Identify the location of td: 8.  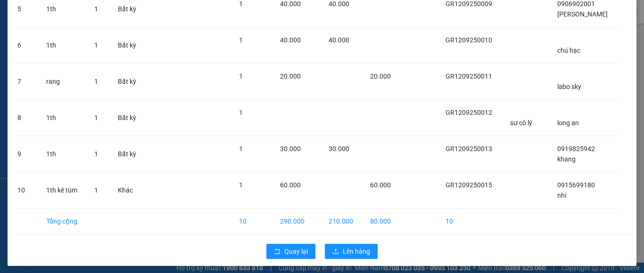
(24, 118).